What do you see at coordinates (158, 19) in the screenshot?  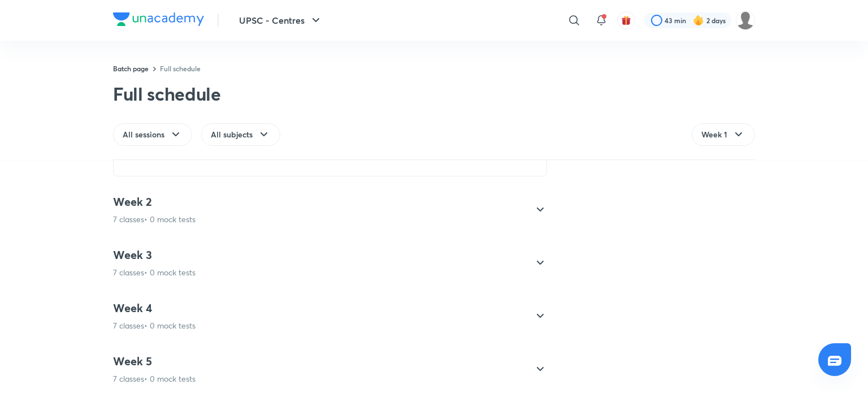 I see `img: Company Logo` at bounding box center [158, 19].